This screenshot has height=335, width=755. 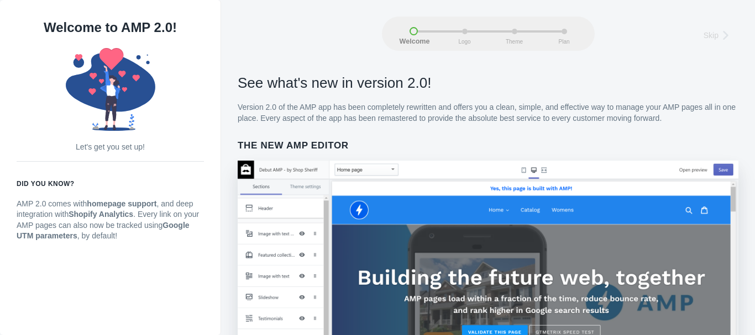 I want to click on strong: Google UTM parameters, so click(x=103, y=231).